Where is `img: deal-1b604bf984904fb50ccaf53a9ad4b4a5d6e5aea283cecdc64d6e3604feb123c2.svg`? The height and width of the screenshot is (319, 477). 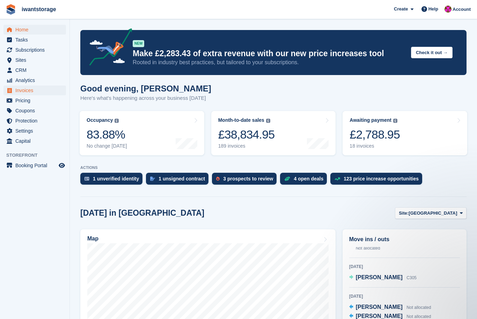
img: deal-1b604bf984904fb50ccaf53a9ad4b4a5d6e5aea283cecdc64d6e3604feb123c2.svg is located at coordinates (287, 179).